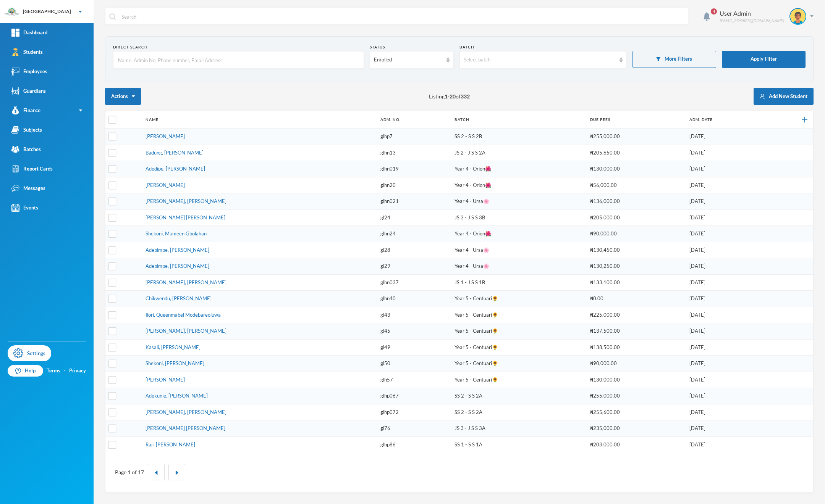  Describe the element at coordinates (414, 299) in the screenshot. I see `td: glhn40` at that location.